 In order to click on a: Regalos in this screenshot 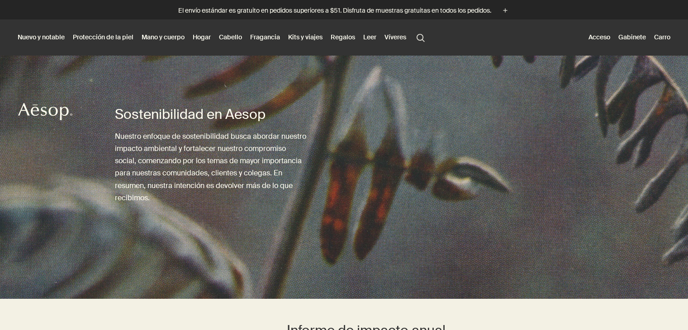, I will do `click(343, 37)`.